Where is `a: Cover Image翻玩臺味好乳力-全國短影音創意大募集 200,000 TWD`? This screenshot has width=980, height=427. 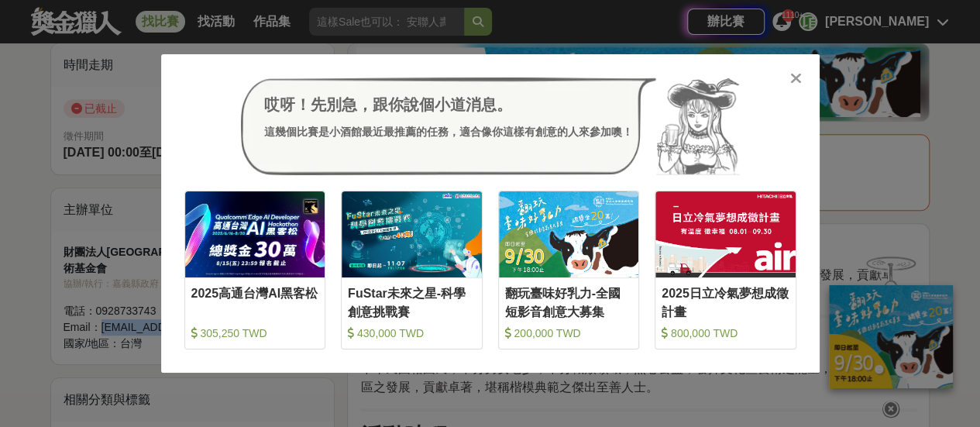 a: Cover Image翻玩臺味好乳力-全國短影音創意大募集 200,000 TWD is located at coordinates (569, 269).